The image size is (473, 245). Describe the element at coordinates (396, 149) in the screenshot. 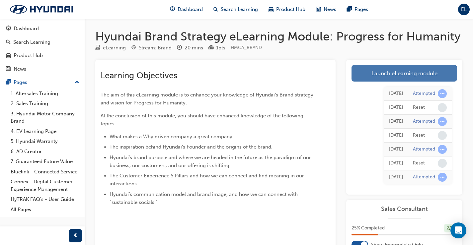

I see `div: Fri Aug 01 2025 11:21:50 GMT+1000 (Australian Eastern Standard Time)` at that location.